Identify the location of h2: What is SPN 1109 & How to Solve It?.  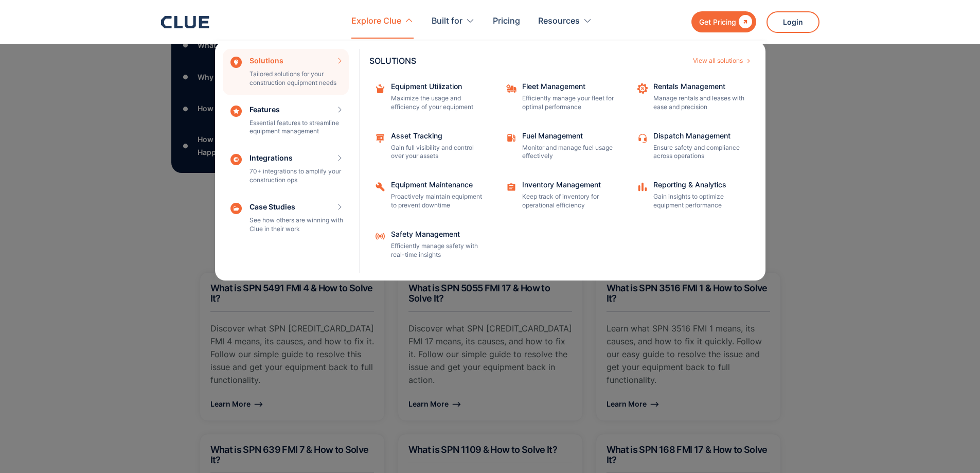
(490, 450).